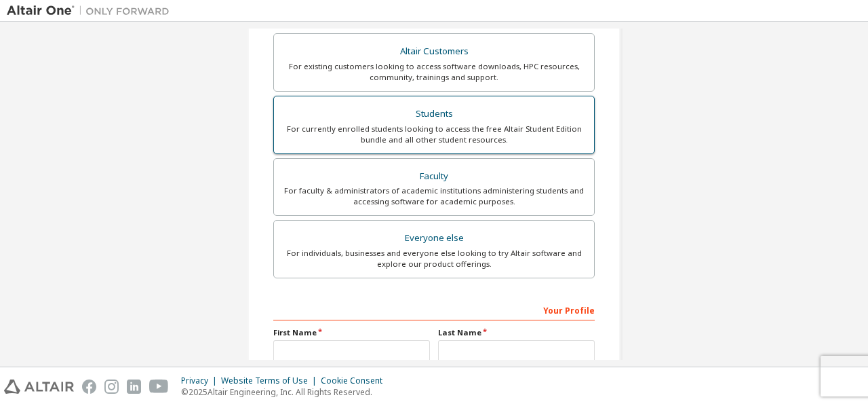 Image resolution: width=868 pixels, height=406 pixels. What do you see at coordinates (158, 386) in the screenshot?
I see `img: youtube.svg` at bounding box center [158, 386].